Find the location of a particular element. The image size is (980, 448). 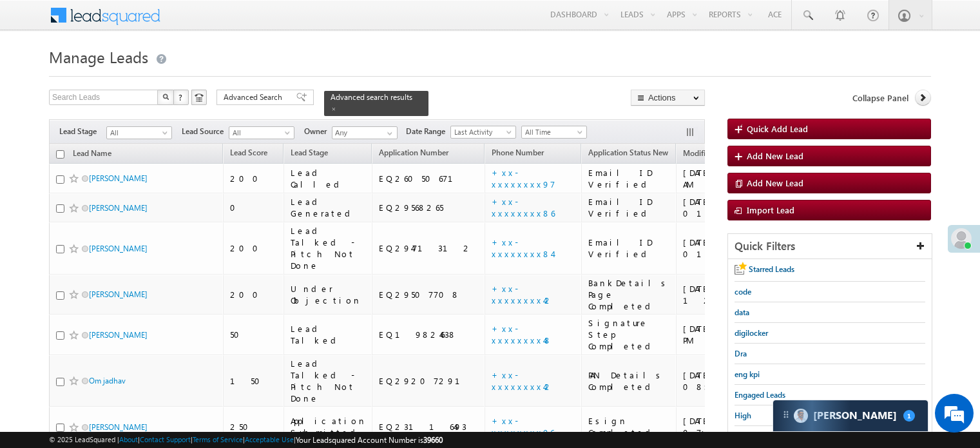

div: EQ26050671 is located at coordinates (428, 179).